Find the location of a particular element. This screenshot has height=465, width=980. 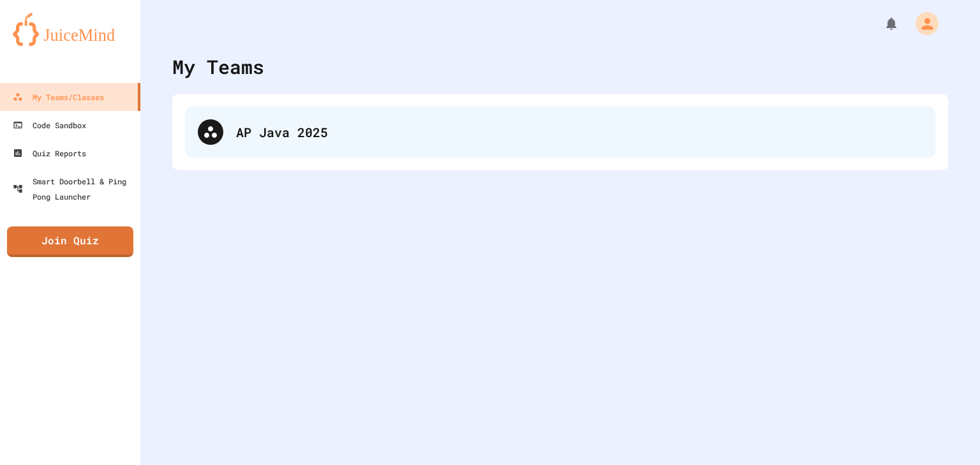

div: My Teams/Classes is located at coordinates (58, 97).